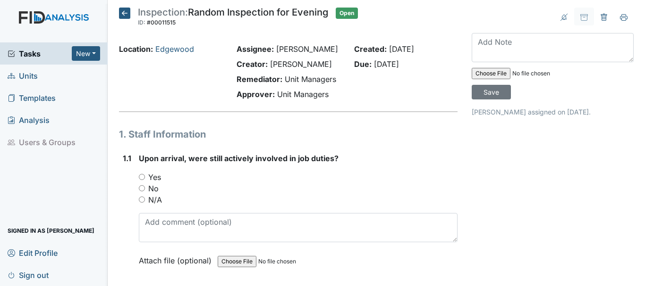 Image resolution: width=645 pixels, height=286 pixels. What do you see at coordinates (32, 98) in the screenshot?
I see `span: Templates` at bounding box center [32, 98].